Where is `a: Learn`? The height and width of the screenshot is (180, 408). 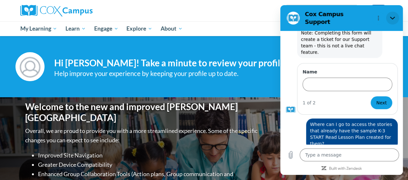
a: Learn is located at coordinates (75, 29).